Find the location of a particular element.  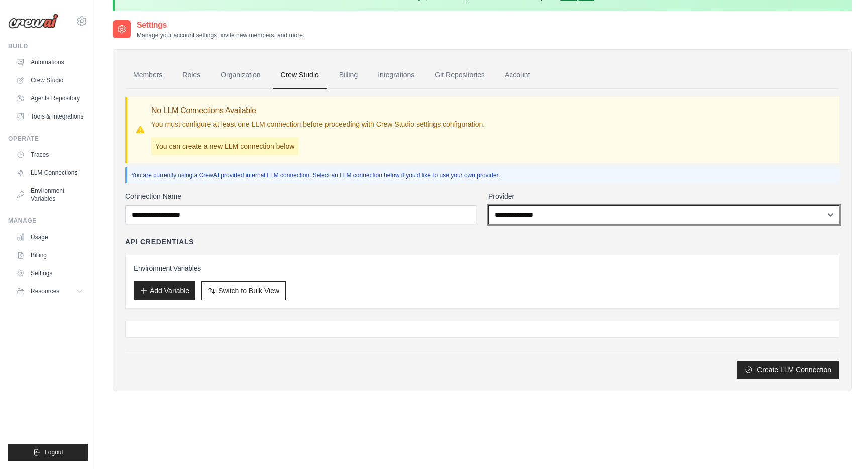

a: Environment Variables is located at coordinates (50, 195).